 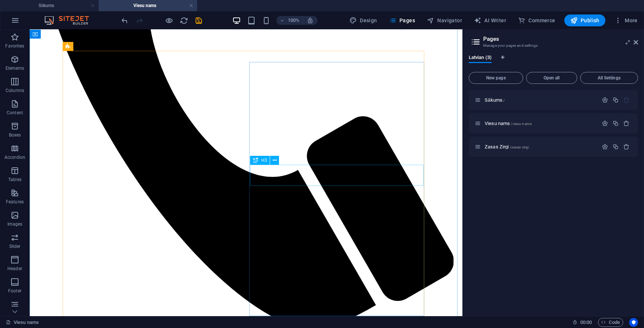 I want to click on p: Header, so click(x=15, y=269).